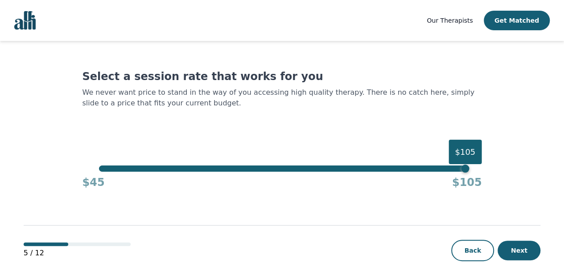 The image size is (564, 266). Describe the element at coordinates (516, 20) in the screenshot. I see `a: Get Matched` at that location.